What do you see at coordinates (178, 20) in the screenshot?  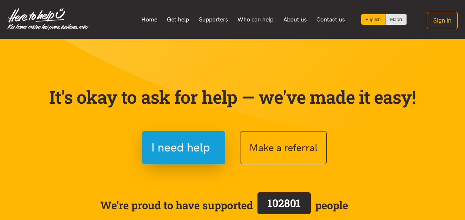 I see `a: Get help` at bounding box center [178, 20].